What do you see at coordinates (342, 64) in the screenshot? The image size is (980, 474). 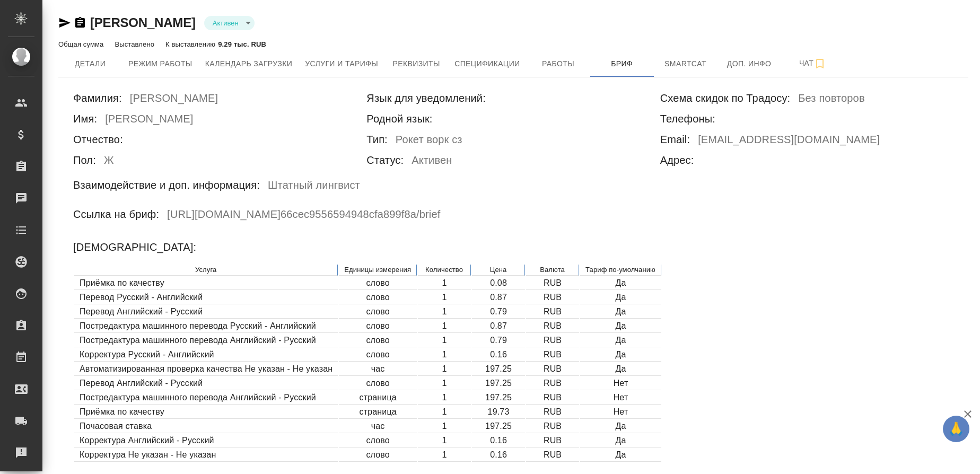 I see `span: Услуги и тарифы` at bounding box center [342, 64].